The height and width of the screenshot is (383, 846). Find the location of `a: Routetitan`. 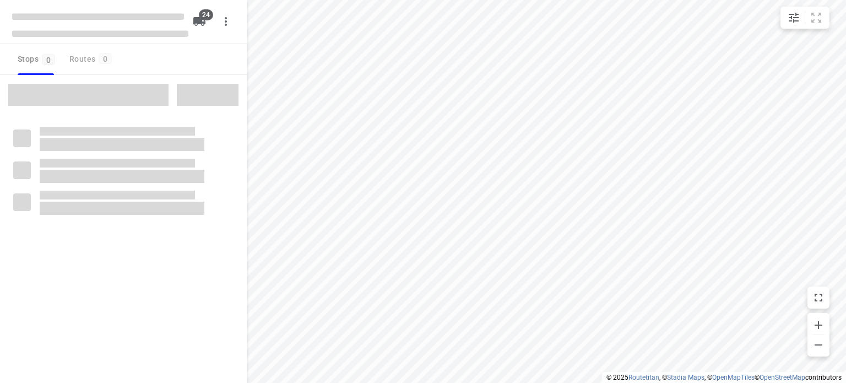

a: Routetitan is located at coordinates (644, 377).